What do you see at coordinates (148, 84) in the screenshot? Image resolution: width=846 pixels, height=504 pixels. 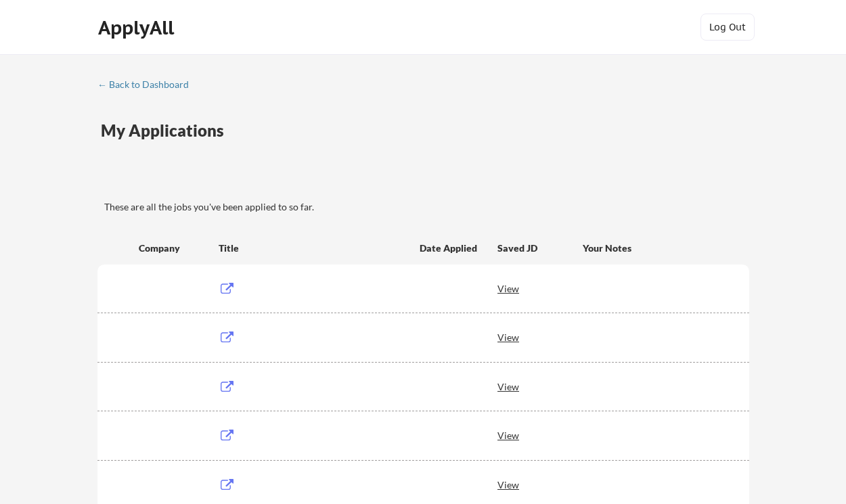 I see `div: ← Back to Dashboard` at bounding box center [148, 84].